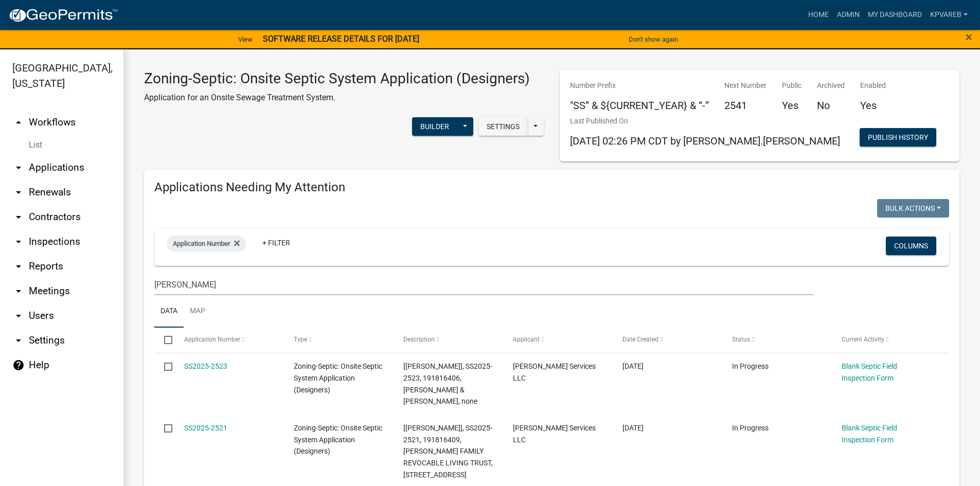 The image size is (980, 486). What do you see at coordinates (898, 138) in the screenshot?
I see `wm-modal-confirm: Workflow Publish History` at bounding box center [898, 138].